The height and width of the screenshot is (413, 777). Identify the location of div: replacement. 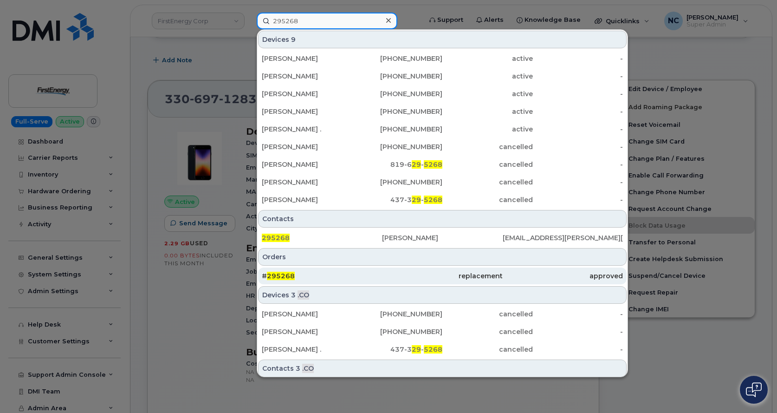
(442, 276).